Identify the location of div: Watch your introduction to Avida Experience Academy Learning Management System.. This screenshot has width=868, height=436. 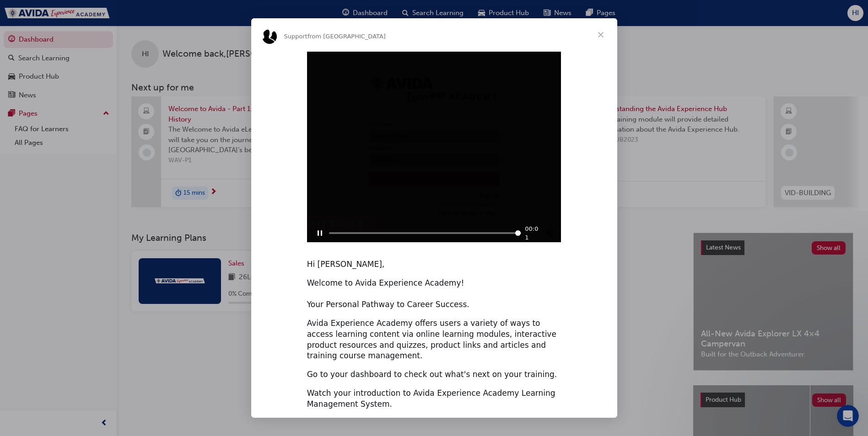
(434, 399).